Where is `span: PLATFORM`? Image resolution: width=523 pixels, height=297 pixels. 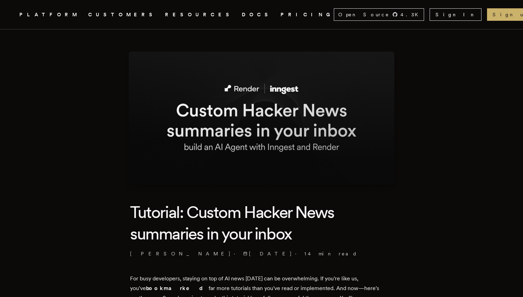 span: PLATFORM is located at coordinates (50, 15).